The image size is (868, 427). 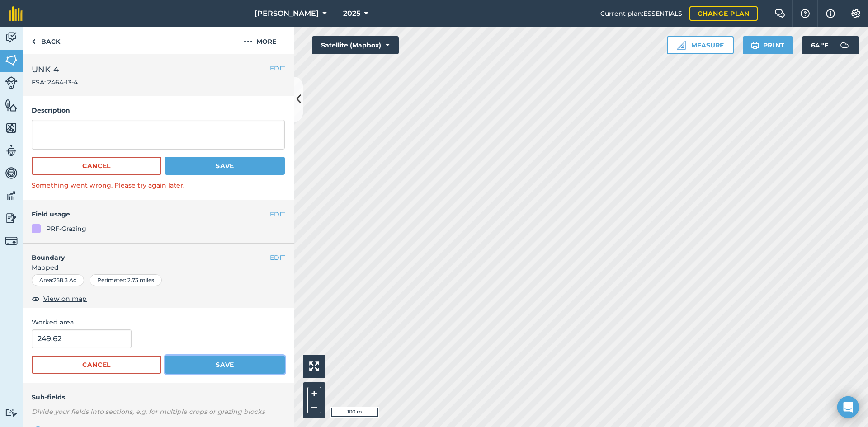 I want to click on button: More, so click(x=260, y=40).